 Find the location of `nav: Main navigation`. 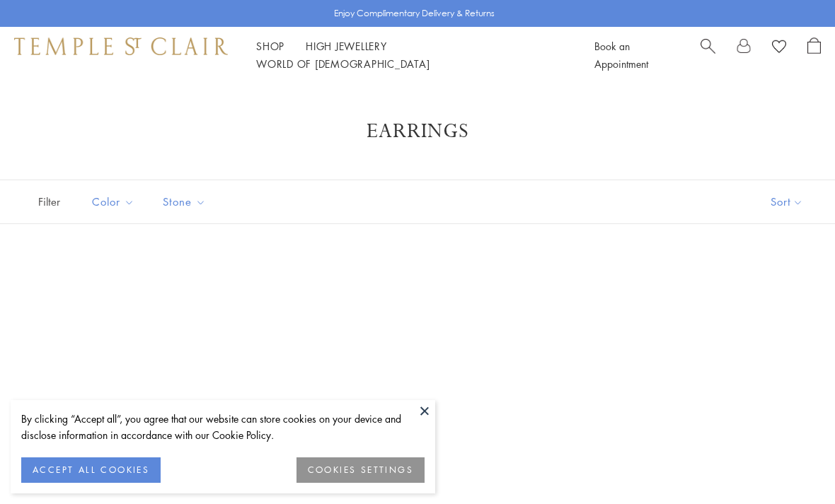

nav: Main navigation is located at coordinates (409, 55).